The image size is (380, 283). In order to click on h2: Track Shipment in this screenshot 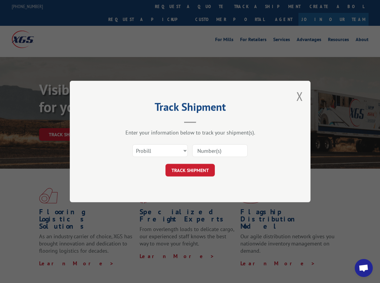, I will do `click(190, 108)`.